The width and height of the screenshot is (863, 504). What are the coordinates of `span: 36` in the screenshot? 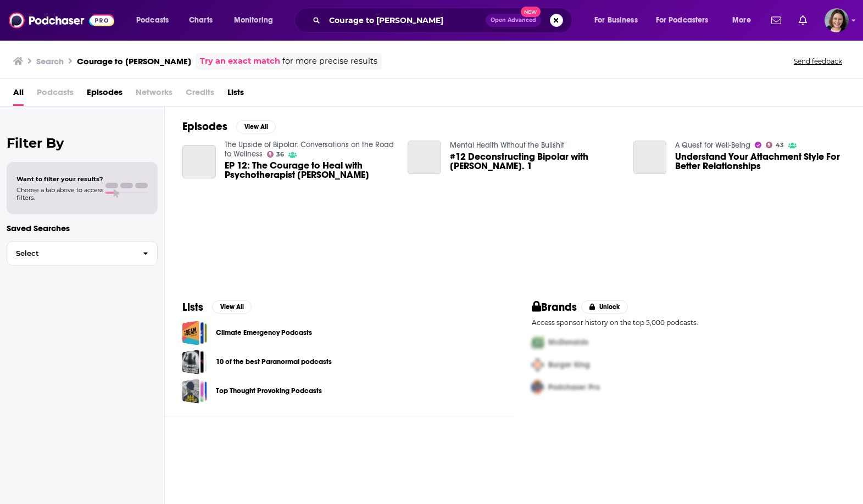 It's located at (280, 154).